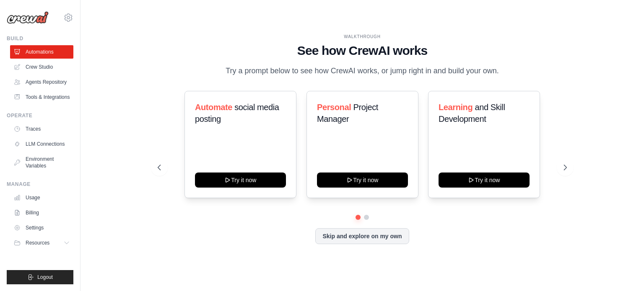 This screenshot has height=291, width=644. What do you see at coordinates (347, 113) in the screenshot?
I see `span: Project Manager` at bounding box center [347, 113].